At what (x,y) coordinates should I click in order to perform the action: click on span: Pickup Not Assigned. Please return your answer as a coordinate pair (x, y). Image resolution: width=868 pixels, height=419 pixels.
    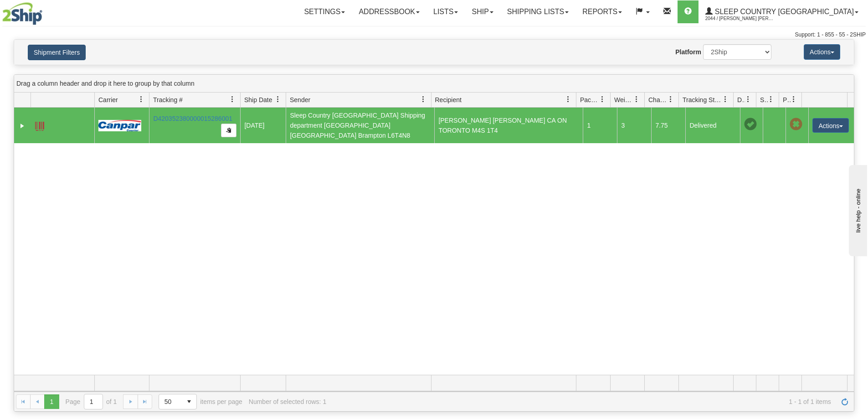
    Looking at the image, I should click on (796, 125).